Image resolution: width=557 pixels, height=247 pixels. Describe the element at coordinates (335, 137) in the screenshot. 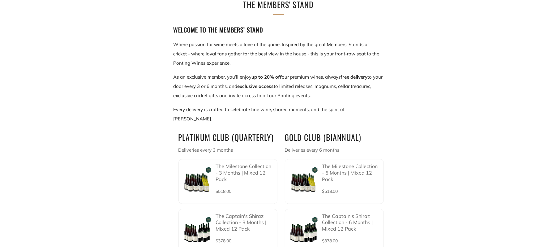

I see `h2: GOLD CLUB (BIANNUAL)` at that location.